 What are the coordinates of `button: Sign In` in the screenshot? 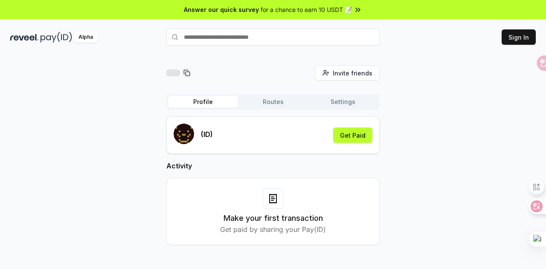 It's located at (519, 37).